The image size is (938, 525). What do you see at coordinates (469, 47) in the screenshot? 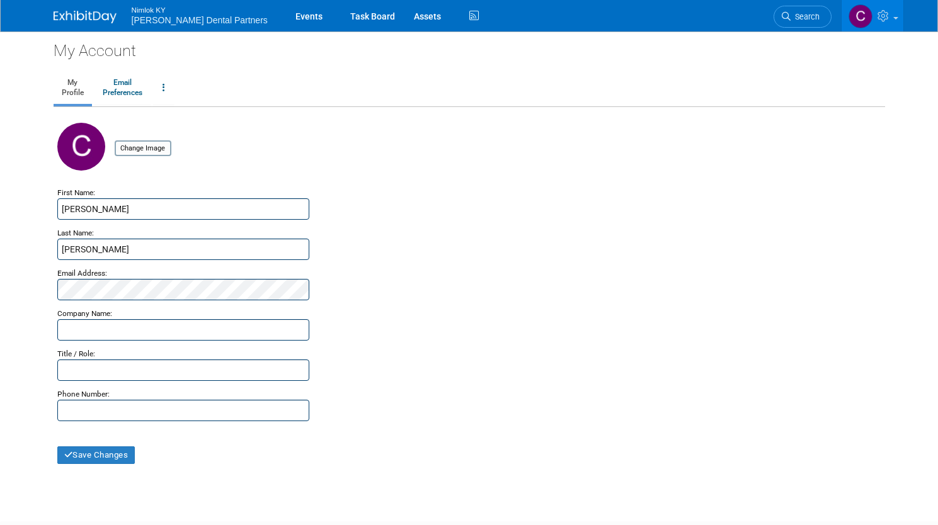
I see `div: My Account` at bounding box center [469, 47].